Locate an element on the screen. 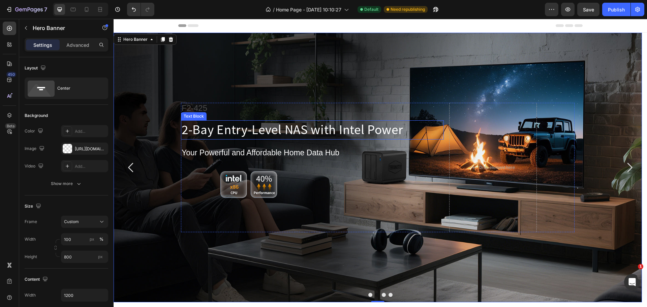 The width and height of the screenshot is (647, 307). div: 450 is located at coordinates (11, 74).